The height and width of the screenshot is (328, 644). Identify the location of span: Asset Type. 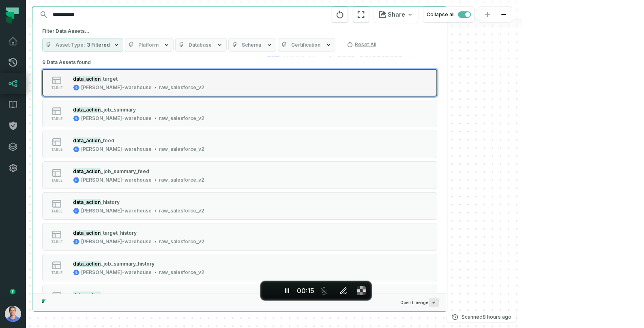
(70, 45).